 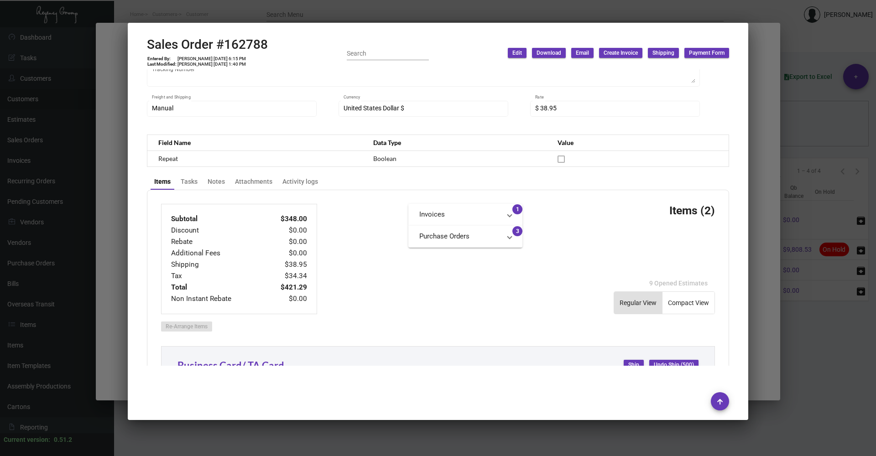 I want to click on span: Payment Form, so click(x=706, y=53).